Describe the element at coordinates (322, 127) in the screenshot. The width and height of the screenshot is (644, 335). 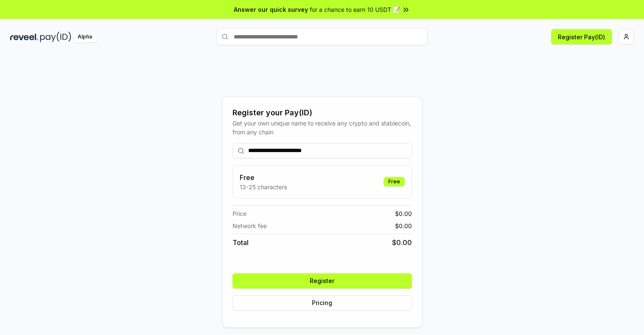
I see `div: Get your own unique name to receive any crypto and stablecoin, from any chain` at that location.